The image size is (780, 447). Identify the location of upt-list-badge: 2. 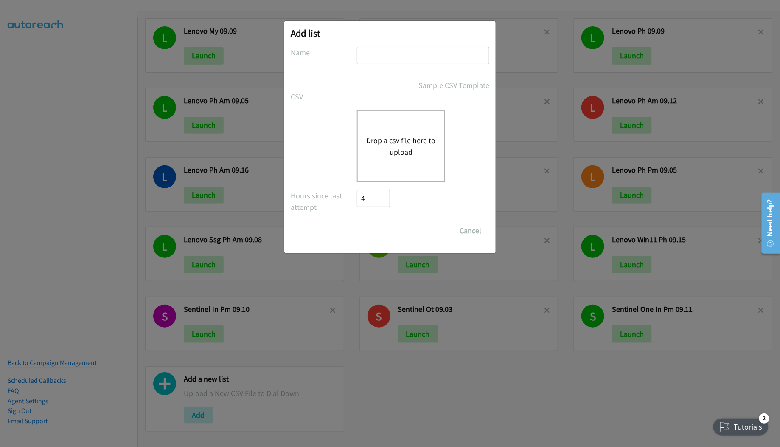
(56, 8).